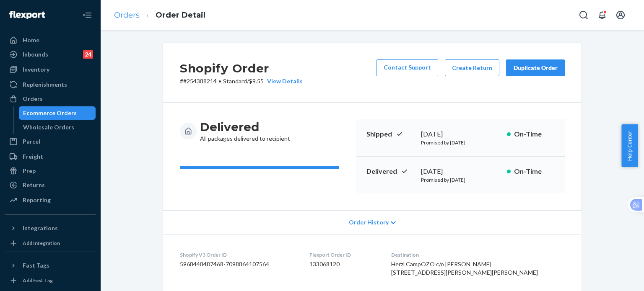 The width and height of the screenshot is (644, 291). Describe the element at coordinates (472, 68) in the screenshot. I see `button: Create Return` at that location.